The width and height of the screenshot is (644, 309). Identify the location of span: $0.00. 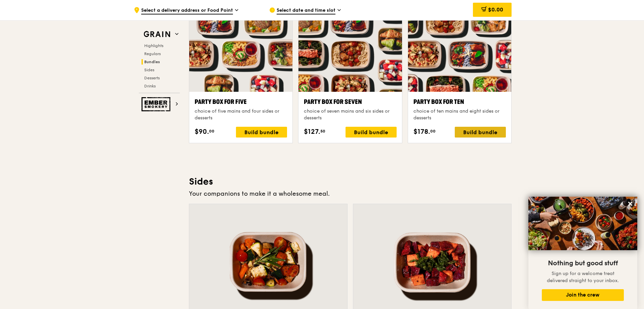
(495, 9).